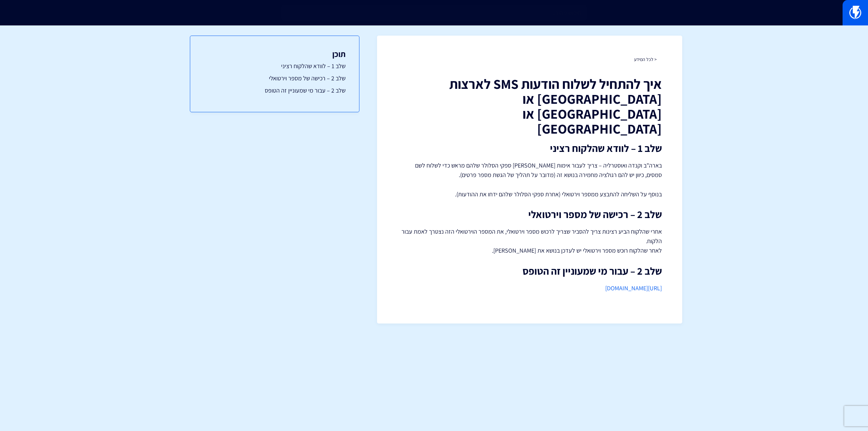  I want to click on h3: תוכן, so click(275, 54).